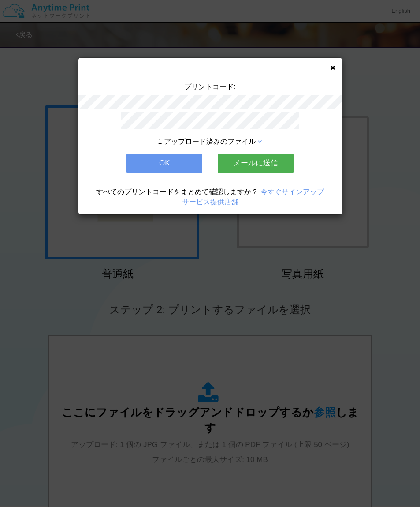 This screenshot has width=420, height=507. Describe the element at coordinates (165, 163) in the screenshot. I see `button: OK` at that location.